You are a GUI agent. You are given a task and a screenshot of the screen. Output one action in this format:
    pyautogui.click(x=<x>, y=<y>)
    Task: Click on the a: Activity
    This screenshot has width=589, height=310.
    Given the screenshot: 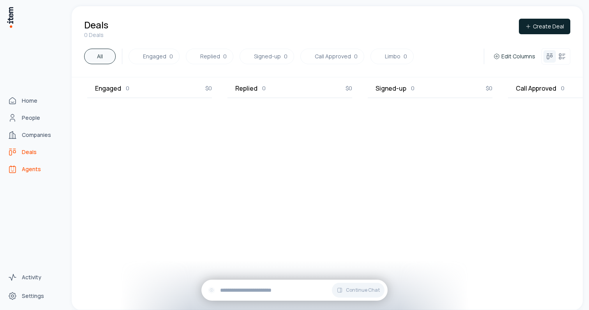 What is the action you would take?
    pyautogui.click(x=34, y=278)
    